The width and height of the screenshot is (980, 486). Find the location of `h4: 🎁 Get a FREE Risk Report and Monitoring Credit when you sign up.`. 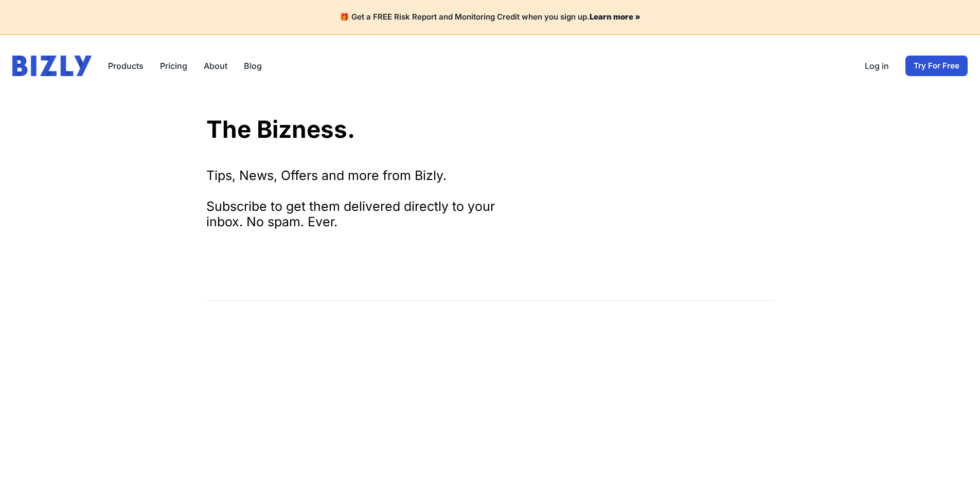

h4: 🎁 Get a FREE Risk Report and Monitoring Credit when you sign up. is located at coordinates (490, 17).